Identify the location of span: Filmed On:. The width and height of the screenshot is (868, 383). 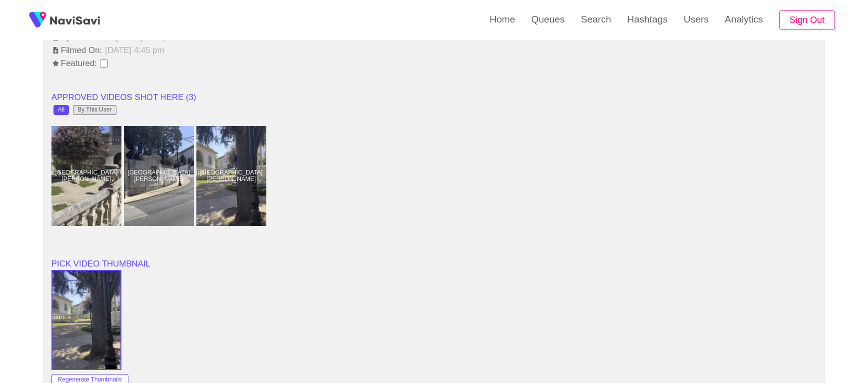
(77, 50).